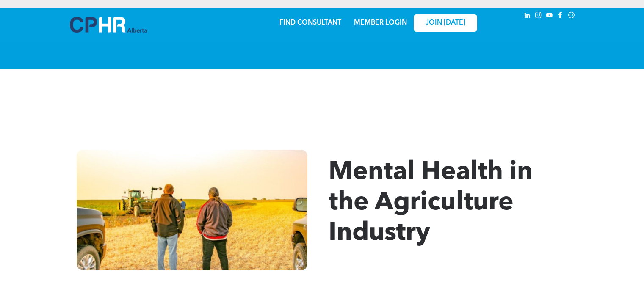 The height and width of the screenshot is (294, 644). Describe the element at coordinates (572, 16) in the screenshot. I see `a: Social network` at that location.